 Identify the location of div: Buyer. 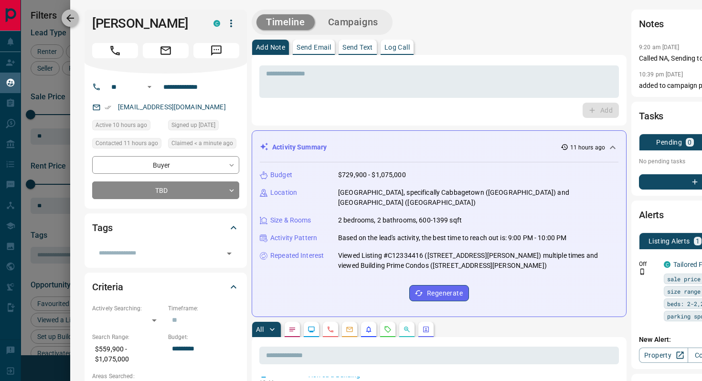
(166, 165).